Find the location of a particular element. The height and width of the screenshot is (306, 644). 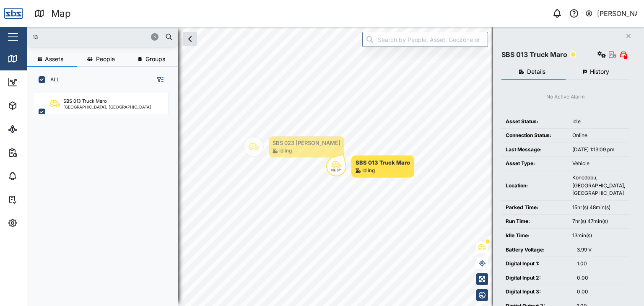

span: Details is located at coordinates (537, 71).